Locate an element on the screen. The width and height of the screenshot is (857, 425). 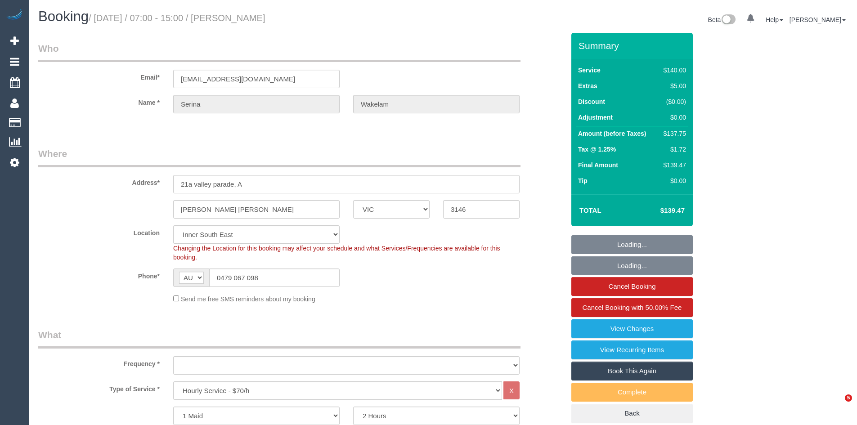
h4: $139.47 is located at coordinates (659, 211).